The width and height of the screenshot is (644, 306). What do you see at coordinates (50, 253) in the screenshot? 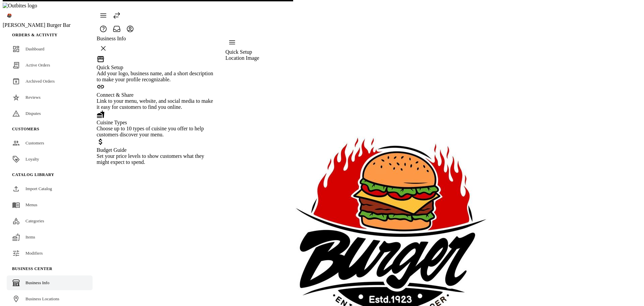
I see `a: Modifiers` at bounding box center [50, 253].